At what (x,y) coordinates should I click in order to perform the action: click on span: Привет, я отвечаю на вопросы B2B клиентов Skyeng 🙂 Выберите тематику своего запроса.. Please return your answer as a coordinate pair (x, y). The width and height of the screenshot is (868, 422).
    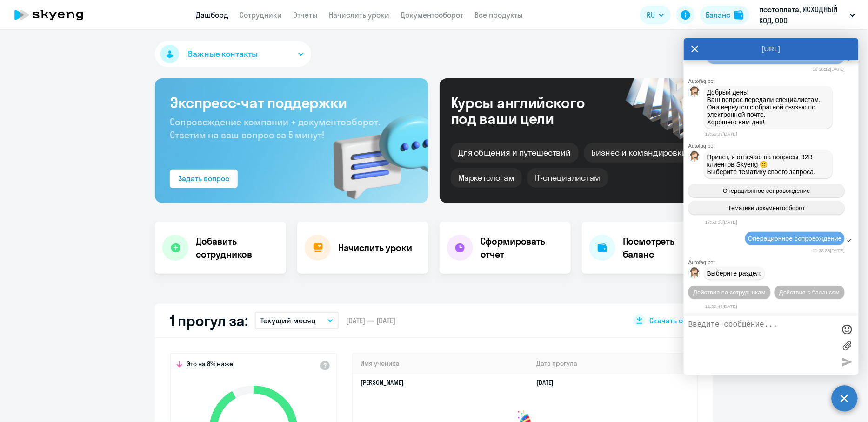
    Looking at the image, I should click on (762, 164).